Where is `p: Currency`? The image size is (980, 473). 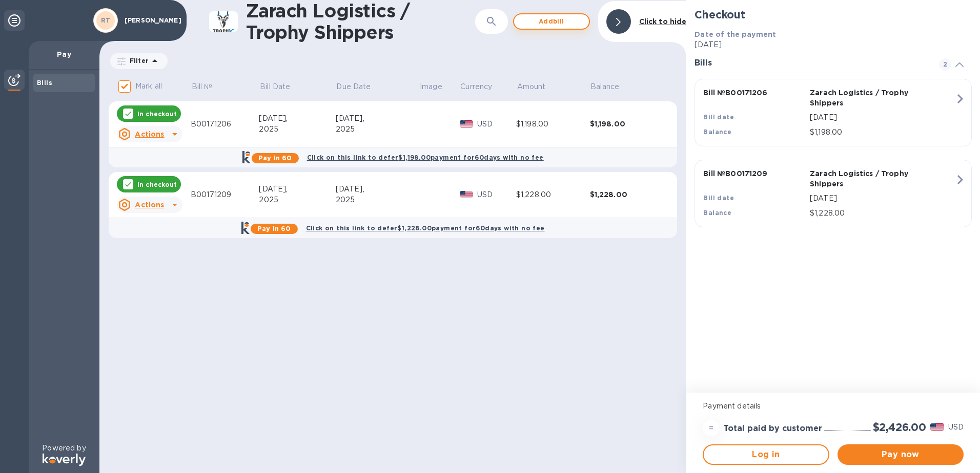 p: Currency is located at coordinates (476, 87).